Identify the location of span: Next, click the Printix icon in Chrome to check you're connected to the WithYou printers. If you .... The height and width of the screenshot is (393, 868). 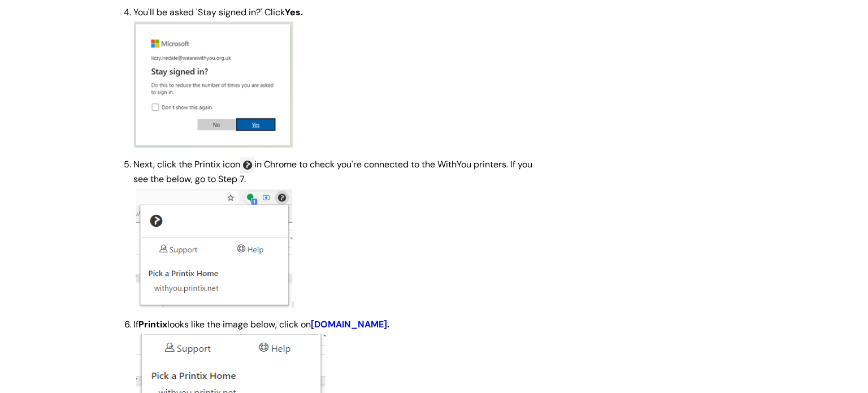
(337, 233).